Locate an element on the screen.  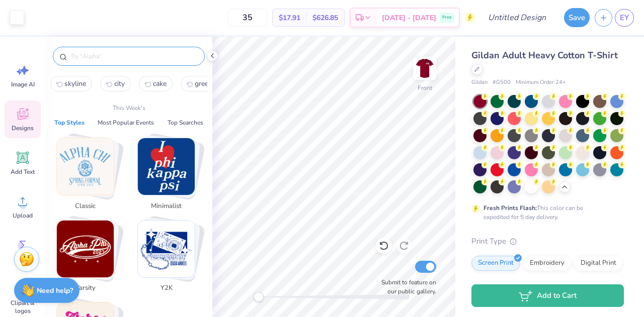
img: Y2K is located at coordinates (166, 249).